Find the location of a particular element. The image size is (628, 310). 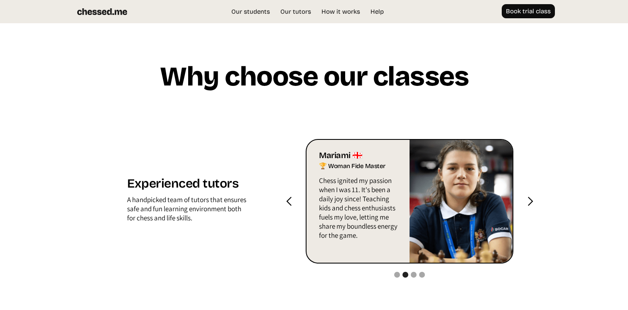

div: previous slide is located at coordinates (289, 201).